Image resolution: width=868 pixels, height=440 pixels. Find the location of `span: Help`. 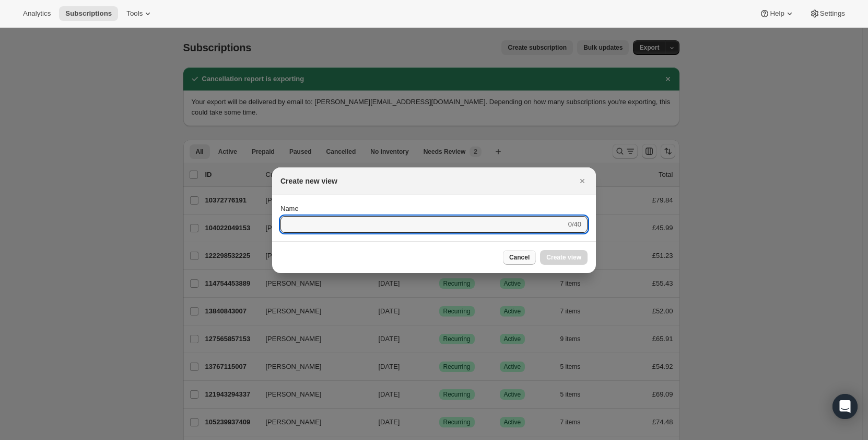

span: Help is located at coordinates (777, 14).